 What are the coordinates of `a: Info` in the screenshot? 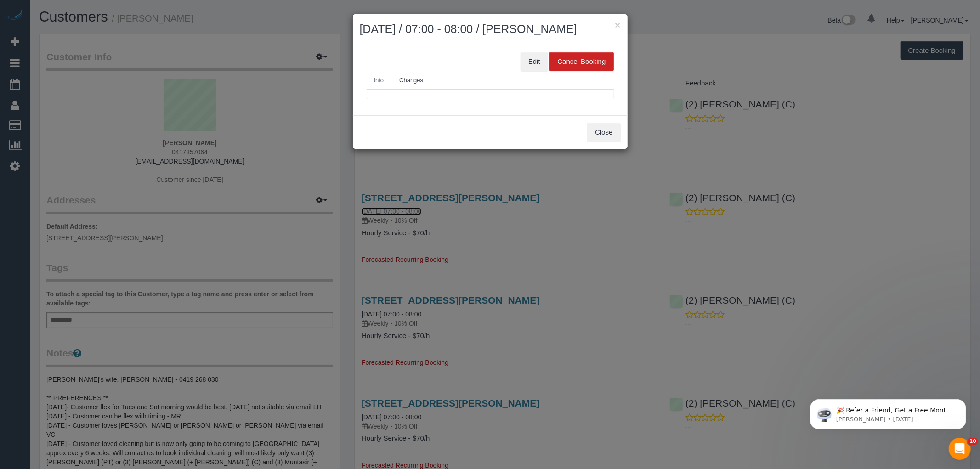 It's located at (379, 81).